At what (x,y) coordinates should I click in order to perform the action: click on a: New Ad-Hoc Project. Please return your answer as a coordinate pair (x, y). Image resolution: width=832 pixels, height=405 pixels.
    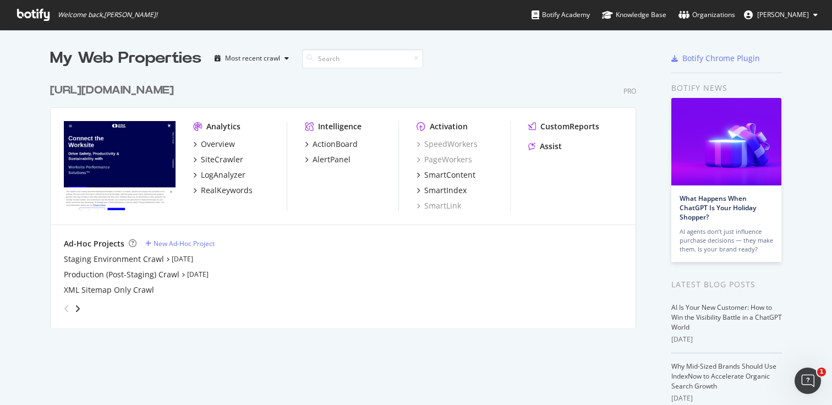
    Looking at the image, I should click on (180, 243).